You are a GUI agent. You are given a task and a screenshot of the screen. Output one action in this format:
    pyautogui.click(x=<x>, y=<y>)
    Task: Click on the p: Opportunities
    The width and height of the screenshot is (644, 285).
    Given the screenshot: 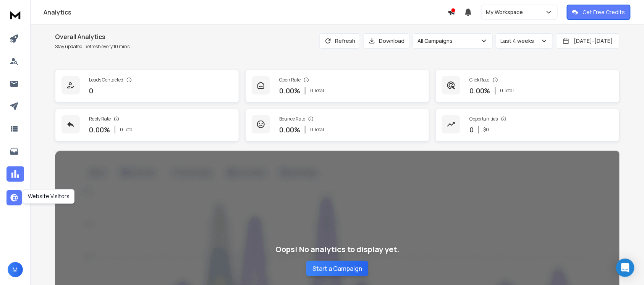 What is the action you would take?
    pyautogui.click(x=484, y=119)
    